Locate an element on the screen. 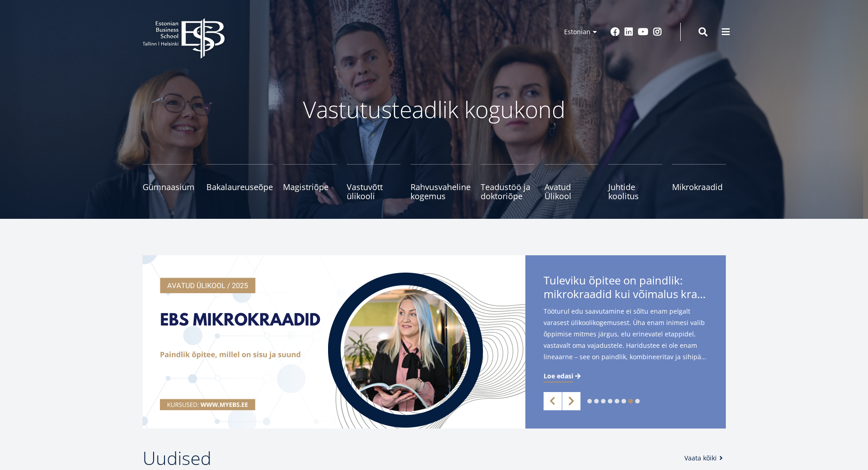 The height and width of the screenshot is (470, 868). a: Magistriõpe is located at coordinates (310, 182).